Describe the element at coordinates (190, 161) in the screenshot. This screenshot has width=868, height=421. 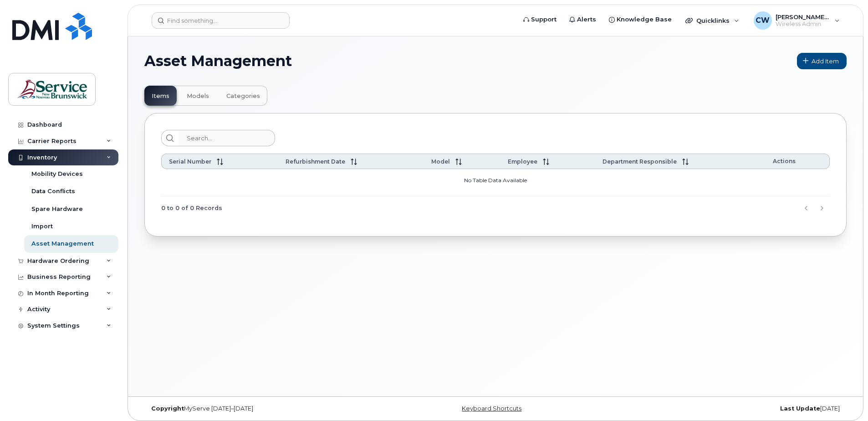
I see `span: Serial Number` at that location.